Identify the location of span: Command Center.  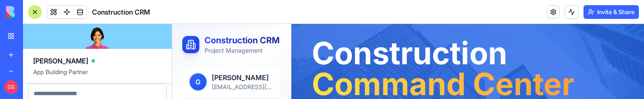
(295, 60).